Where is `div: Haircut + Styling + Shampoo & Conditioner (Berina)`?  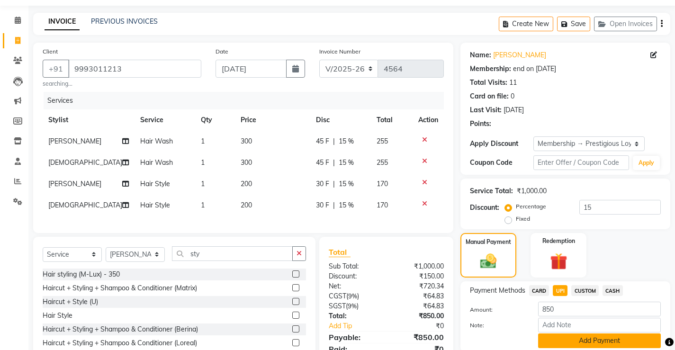 div: Haircut + Styling + Shampoo & Conditioner (Berina) is located at coordinates (120, 329).